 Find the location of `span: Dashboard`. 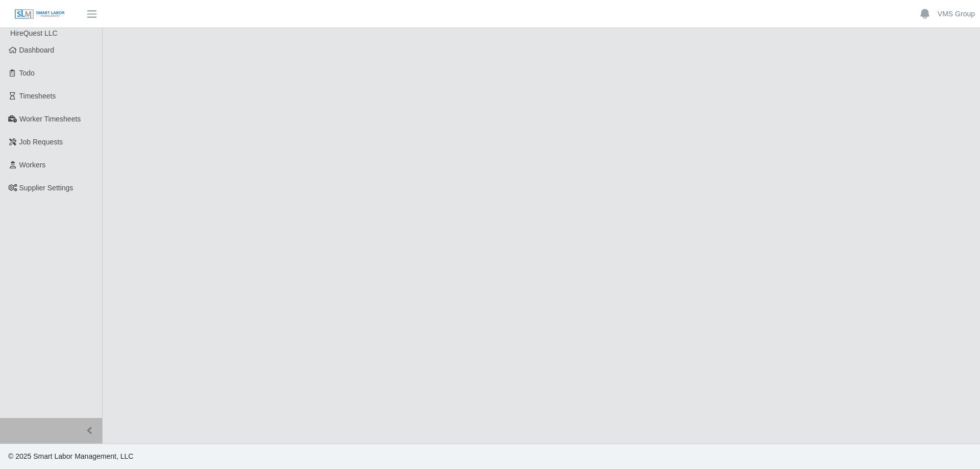

span: Dashboard is located at coordinates (37, 50).